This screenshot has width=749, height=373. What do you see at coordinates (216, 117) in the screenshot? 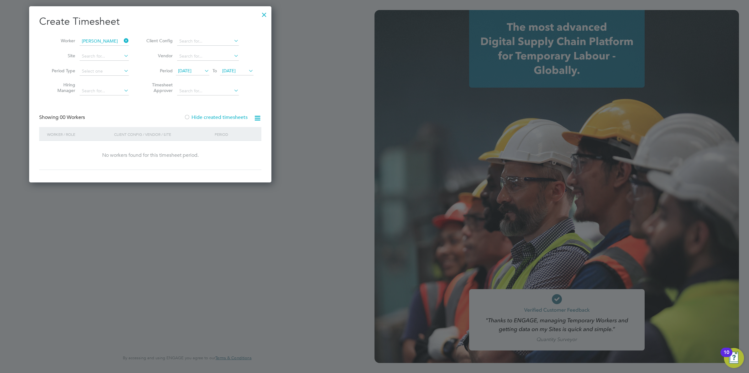
I see `label: Hide created timesheets` at bounding box center [216, 117].